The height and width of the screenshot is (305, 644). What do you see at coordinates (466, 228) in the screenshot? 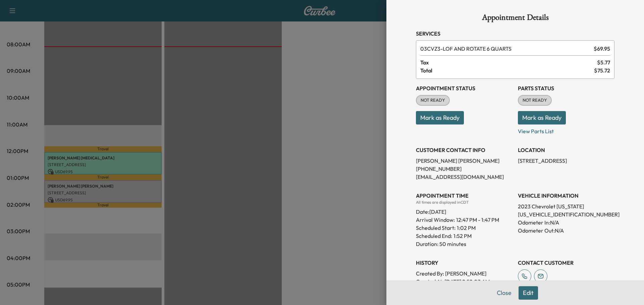
I see `p: 1:02 PM` at bounding box center [466, 228].